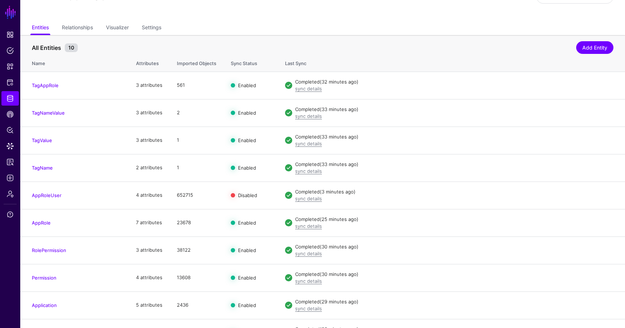 Image resolution: width=625 pixels, height=328 pixels. I want to click on a: TagAppRole, so click(45, 85).